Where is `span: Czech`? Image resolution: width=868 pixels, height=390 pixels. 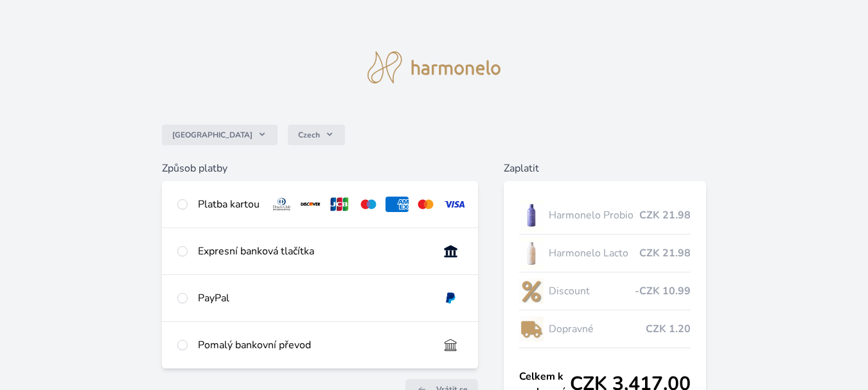 span: Czech is located at coordinates (309, 135).